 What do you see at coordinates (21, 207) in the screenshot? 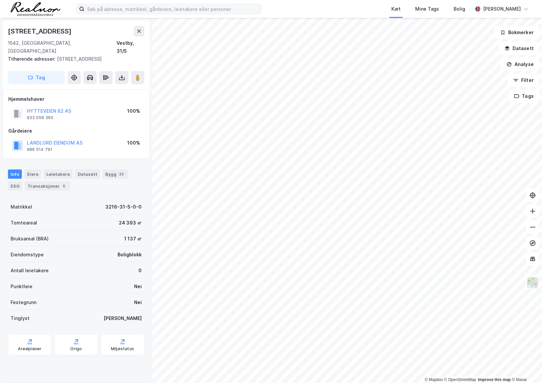
I see `div: Matrikkel` at bounding box center [21, 207].